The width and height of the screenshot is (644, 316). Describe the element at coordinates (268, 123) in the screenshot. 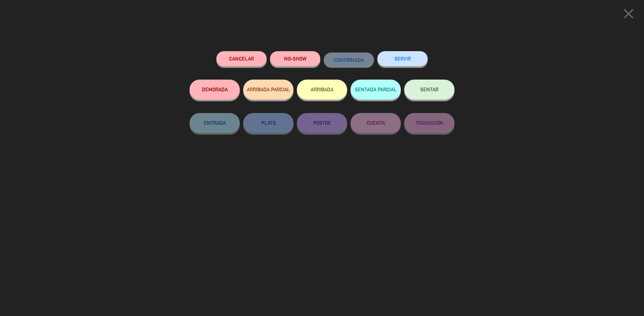

I see `button: PLATO` at that location.